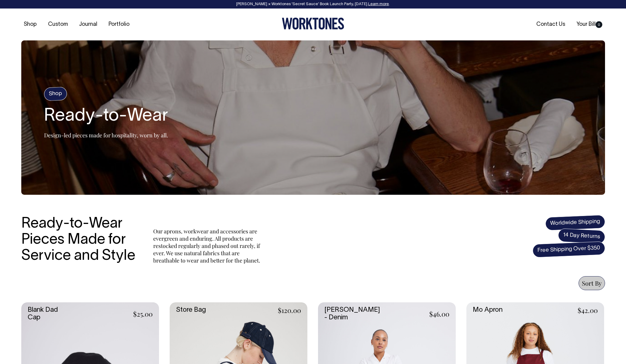 The height and width of the screenshot is (364, 626). I want to click on a: Shop, so click(30, 24).